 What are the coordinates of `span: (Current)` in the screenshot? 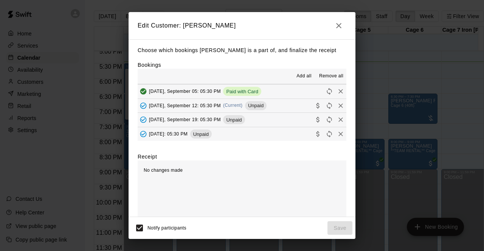 It's located at (233, 105).